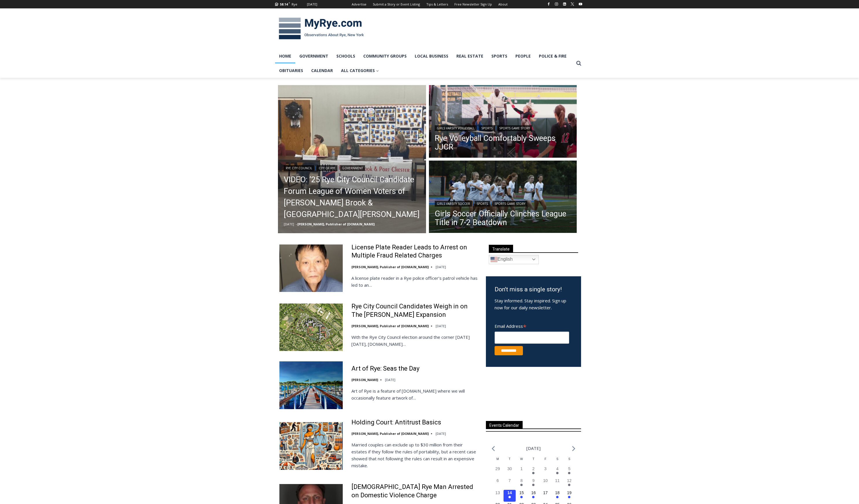  I want to click on time: 14, so click(510, 493).